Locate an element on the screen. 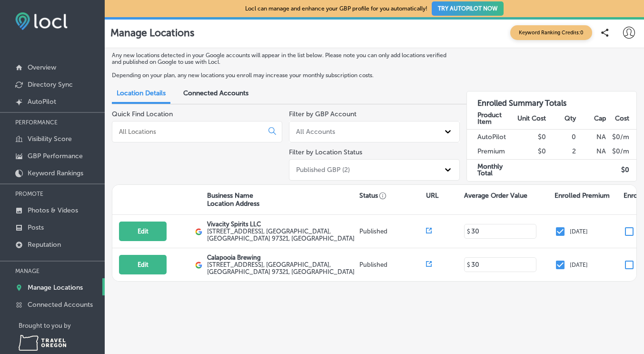 The height and width of the screenshot is (354, 644). span: Location Details is located at coordinates (141, 93).